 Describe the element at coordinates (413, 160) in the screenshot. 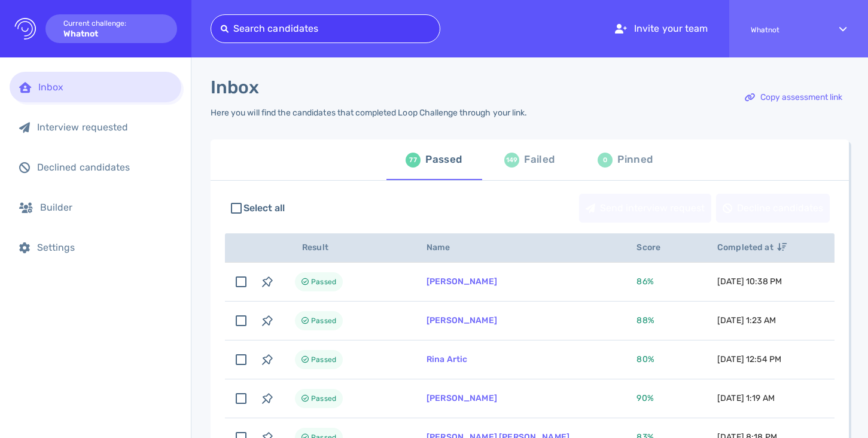

I see `div: 77` at that location.